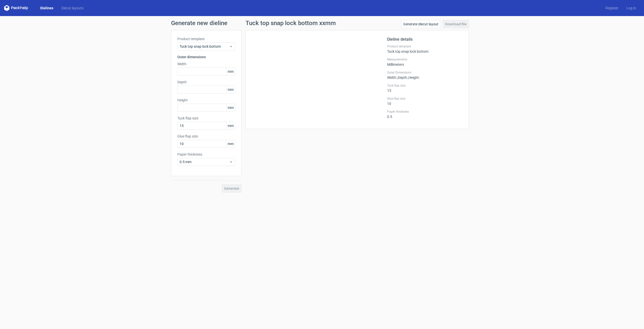  Describe the element at coordinates (631, 8) in the screenshot. I see `a: Log in` at that location.